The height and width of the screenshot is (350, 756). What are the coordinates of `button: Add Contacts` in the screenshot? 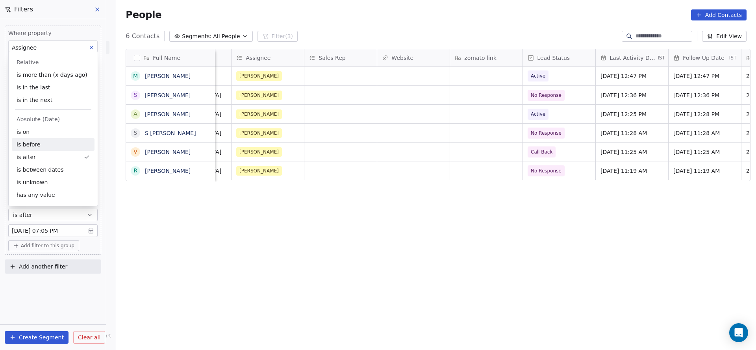 It's located at (718, 15).